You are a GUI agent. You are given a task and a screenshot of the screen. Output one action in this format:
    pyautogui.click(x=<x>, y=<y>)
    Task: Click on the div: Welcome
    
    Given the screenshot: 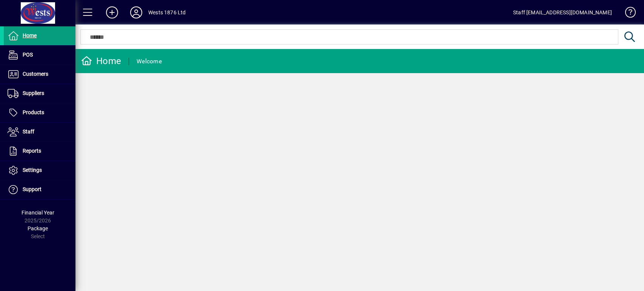 What is the action you would take?
    pyautogui.click(x=149, y=61)
    